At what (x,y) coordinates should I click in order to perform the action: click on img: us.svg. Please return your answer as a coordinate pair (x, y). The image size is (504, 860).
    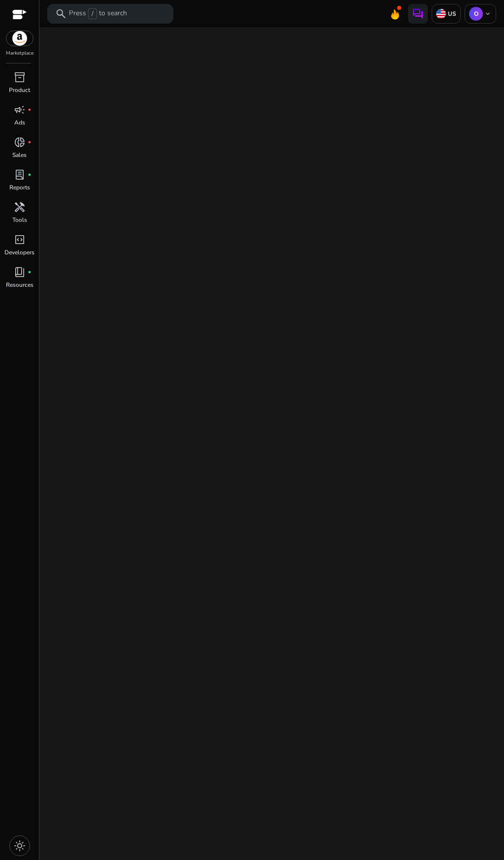
    Looking at the image, I should click on (441, 13).